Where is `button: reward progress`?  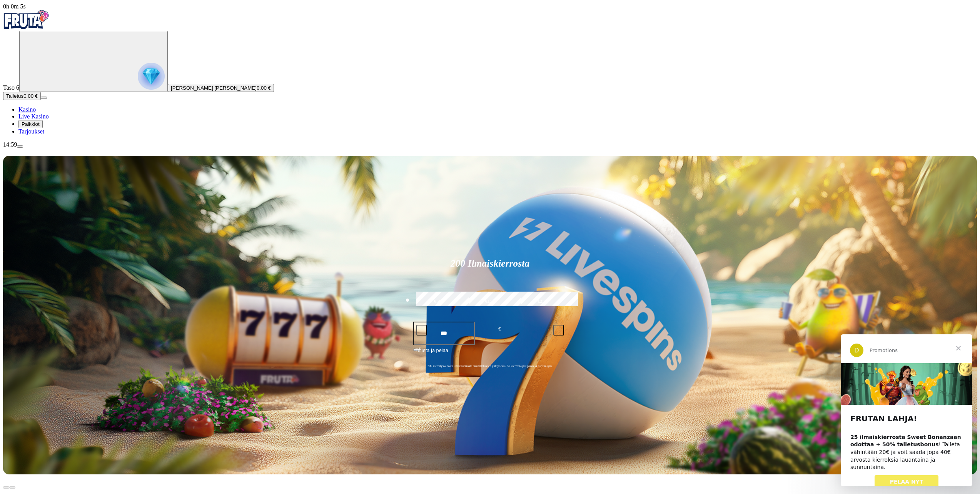 button: reward progress is located at coordinates (94, 61).